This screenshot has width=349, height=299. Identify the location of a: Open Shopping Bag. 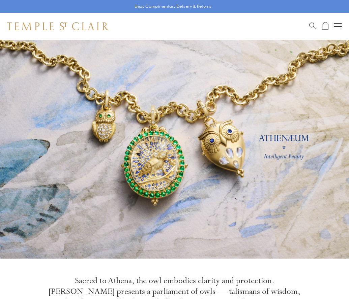
(325, 26).